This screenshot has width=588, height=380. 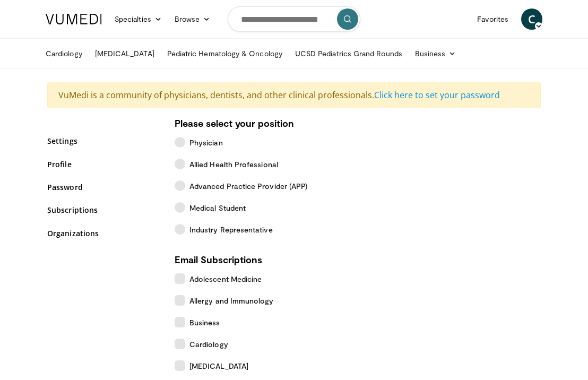 What do you see at coordinates (225, 278) in the screenshot?
I see `span: Adolescent Medicine` at bounding box center [225, 278].